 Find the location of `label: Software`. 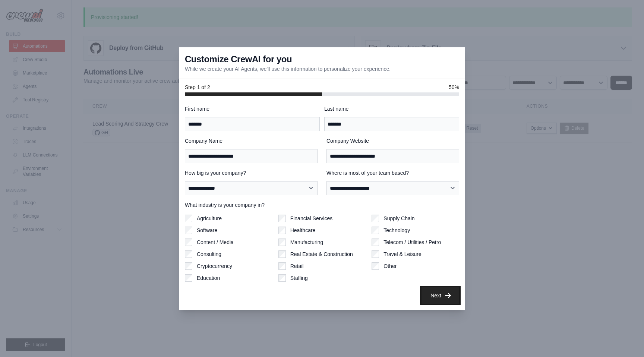

label: Software is located at coordinates (207, 230).